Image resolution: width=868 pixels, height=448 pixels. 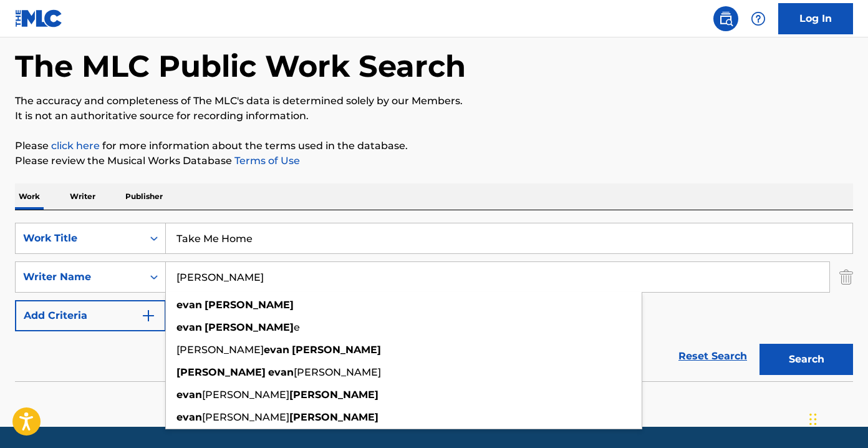 What do you see at coordinates (713, 356) in the screenshot?
I see `a: Reset Search` at bounding box center [713, 356].